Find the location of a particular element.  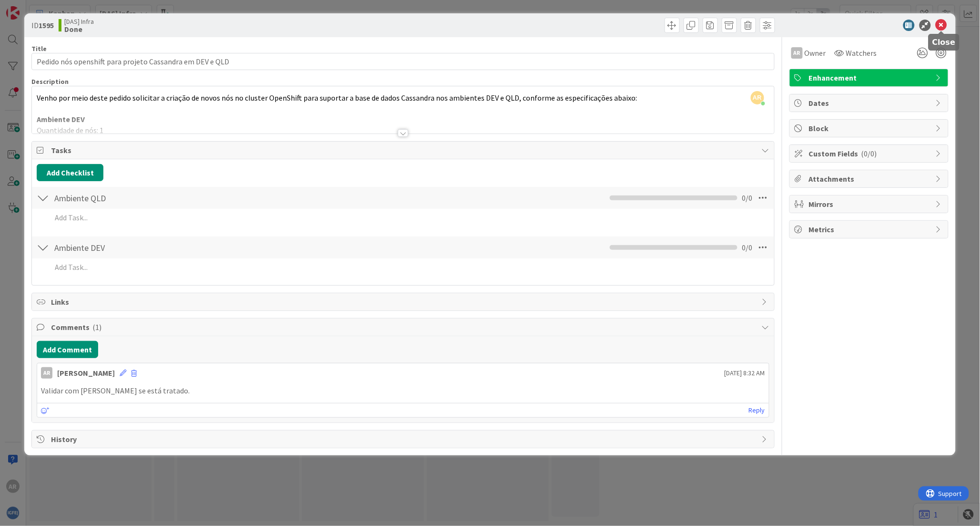

span: Tasks is located at coordinates (404, 150).